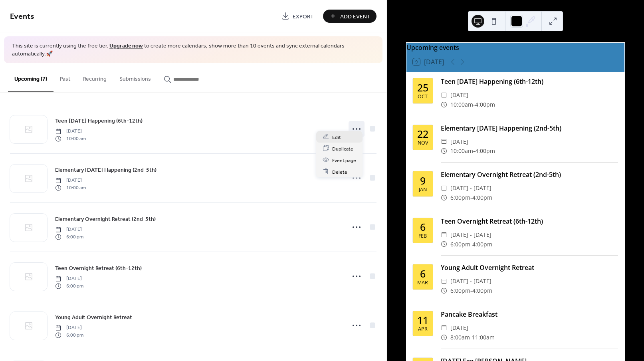 Image resolution: width=644 pixels, height=361 pixels. Describe the element at coordinates (530, 267) in the screenshot. I see `div: Young Adult Overnight Retreat` at that location.